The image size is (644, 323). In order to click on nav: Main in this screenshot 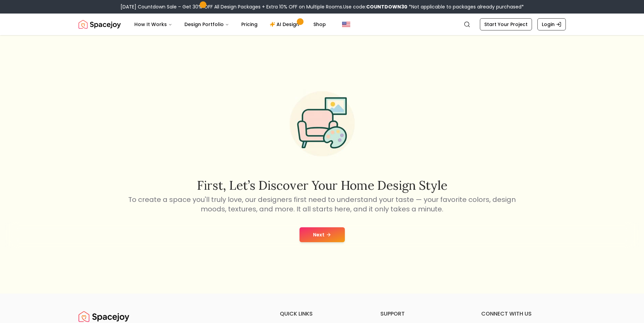, I will do `click(230, 24)`.